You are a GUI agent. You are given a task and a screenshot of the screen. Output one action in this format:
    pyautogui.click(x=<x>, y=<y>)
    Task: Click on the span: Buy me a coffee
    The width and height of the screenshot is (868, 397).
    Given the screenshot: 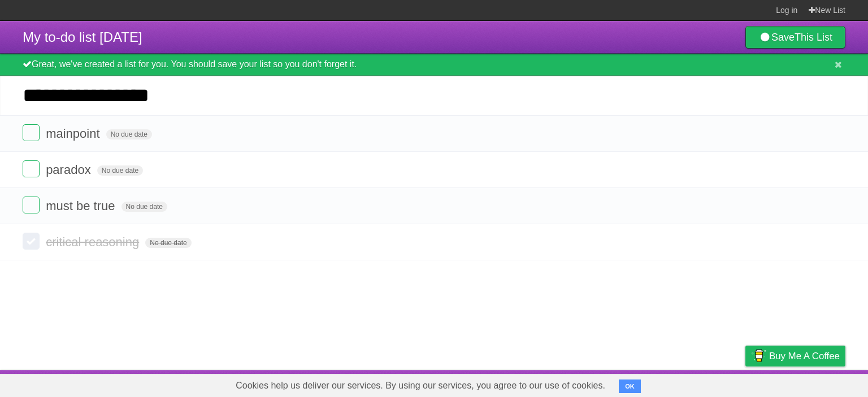 What is the action you would take?
    pyautogui.click(x=804, y=356)
    